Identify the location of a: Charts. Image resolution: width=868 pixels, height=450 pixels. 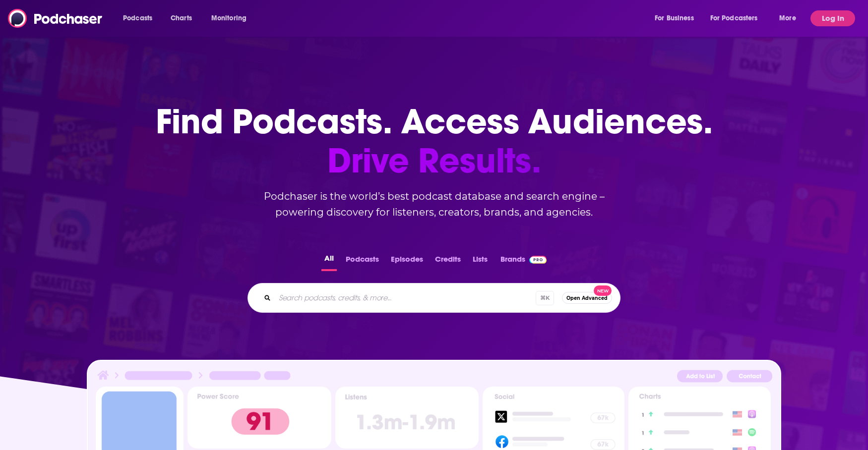
(181, 18).